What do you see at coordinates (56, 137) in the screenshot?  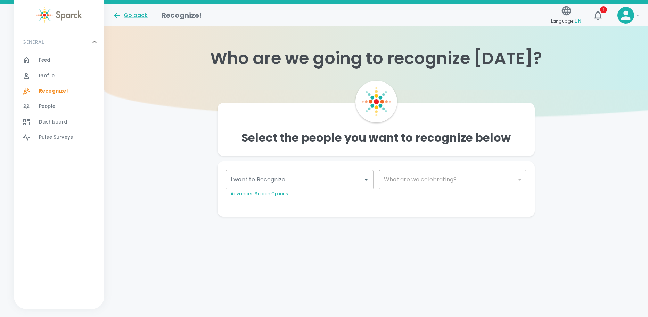 I see `span: Pulse Surveys` at bounding box center [56, 137].